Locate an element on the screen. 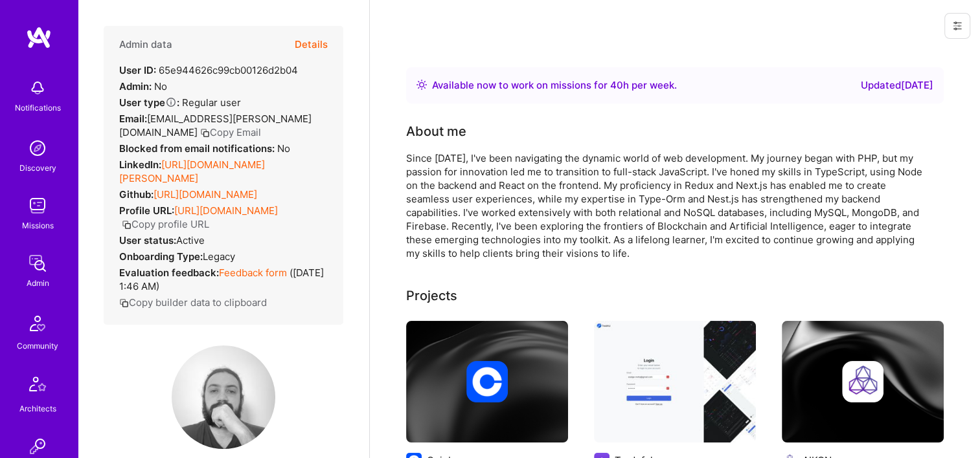 This screenshot has width=980, height=458. button: Copy Email is located at coordinates (230, 132).